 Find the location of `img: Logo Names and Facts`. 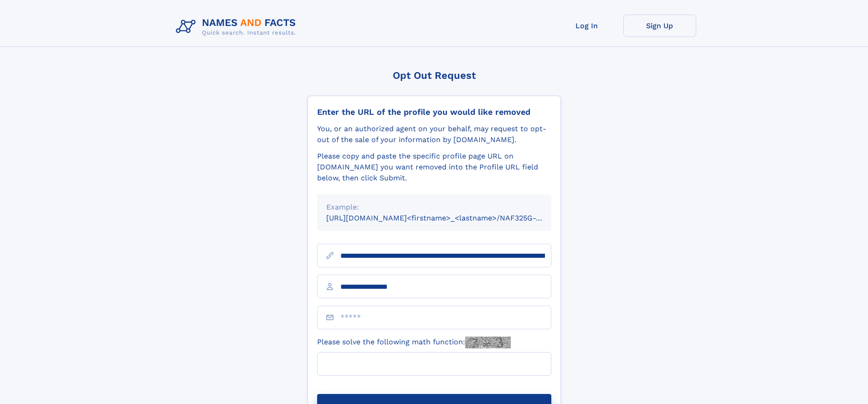

img: Logo Names and Facts is located at coordinates (237, 27).